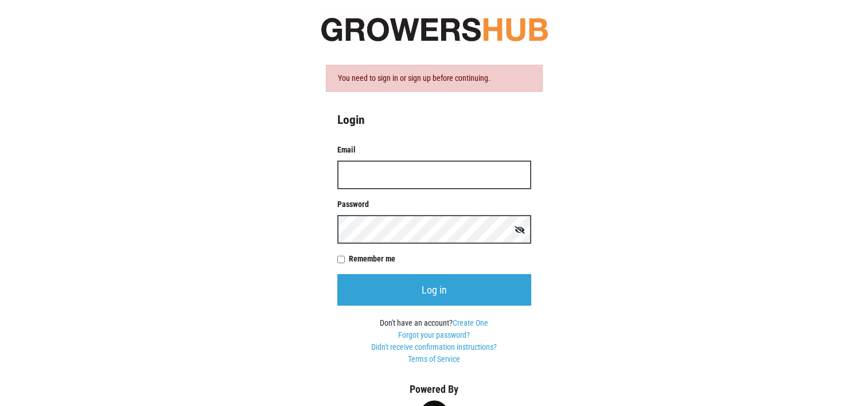  Describe the element at coordinates (435, 290) in the screenshot. I see `input: Log in` at that location.